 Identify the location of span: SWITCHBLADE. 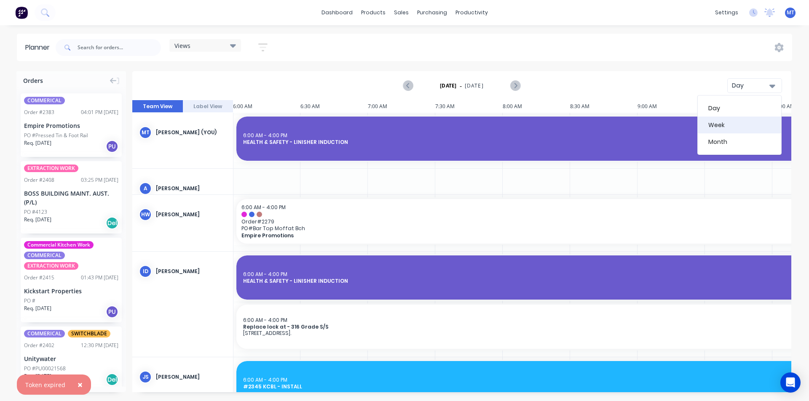
(89, 334).